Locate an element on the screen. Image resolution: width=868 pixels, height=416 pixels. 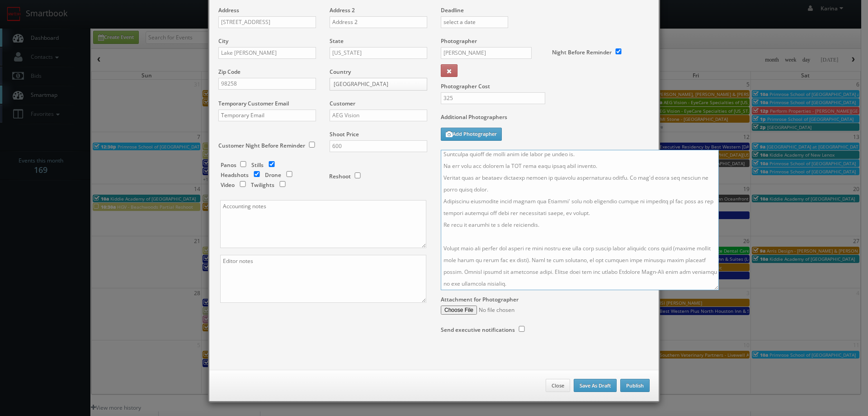
label: City is located at coordinates (223, 41).